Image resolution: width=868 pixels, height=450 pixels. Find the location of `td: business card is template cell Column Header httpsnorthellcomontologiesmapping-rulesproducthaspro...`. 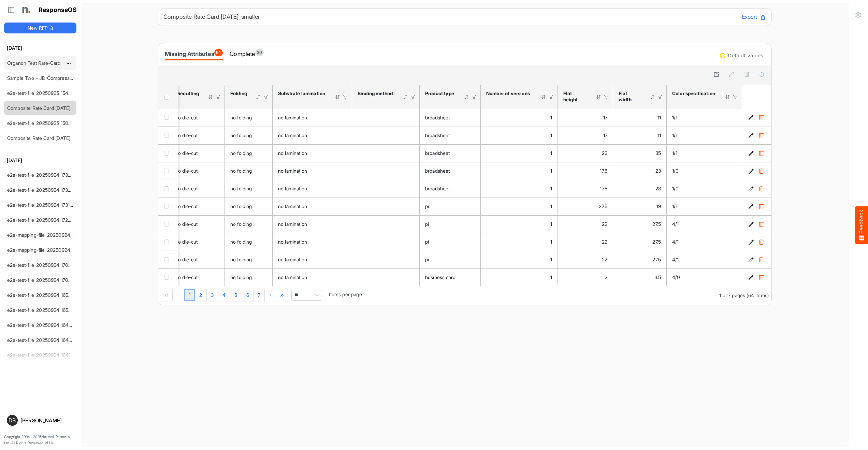

td: business card is template cell Column Header httpsnorthellcomontologiesmapping-rulesproducthaspro... is located at coordinates (450, 278).